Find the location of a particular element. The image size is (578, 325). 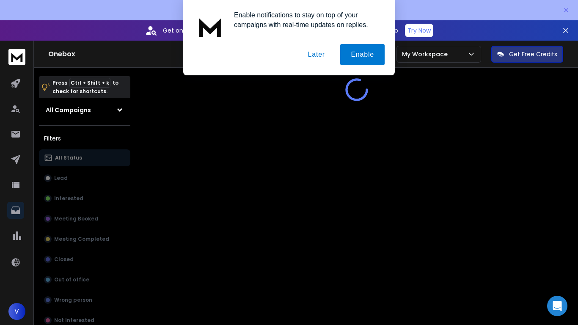

div: Enable notifications to stay on top of your campaigns with real-time updates on replies. is located at coordinates (306, 20).